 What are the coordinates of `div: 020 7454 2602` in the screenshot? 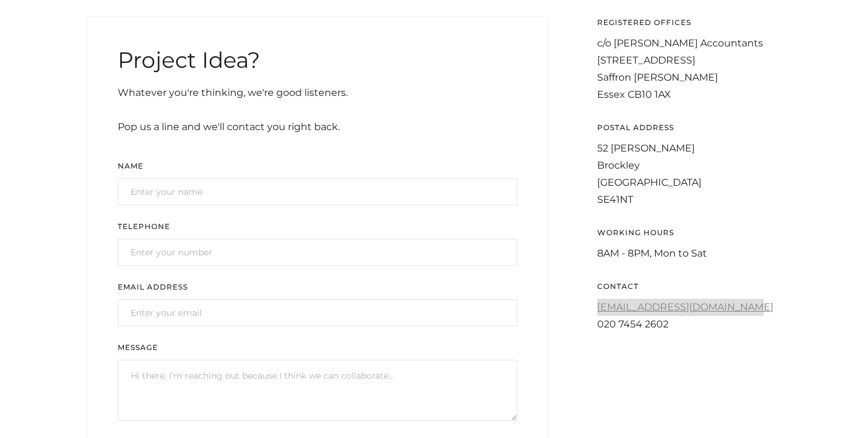 It's located at (689, 324).